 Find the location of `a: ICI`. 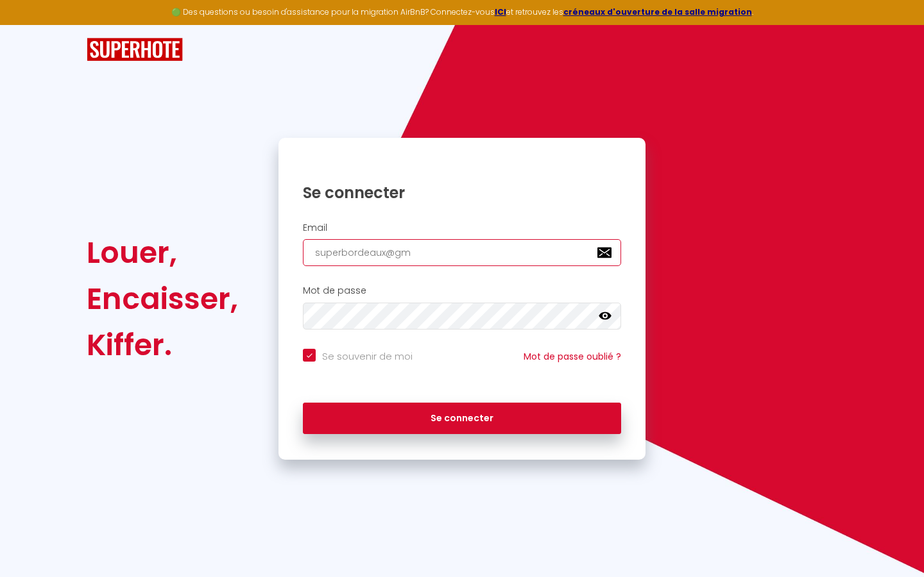

a: ICI is located at coordinates (500, 11).